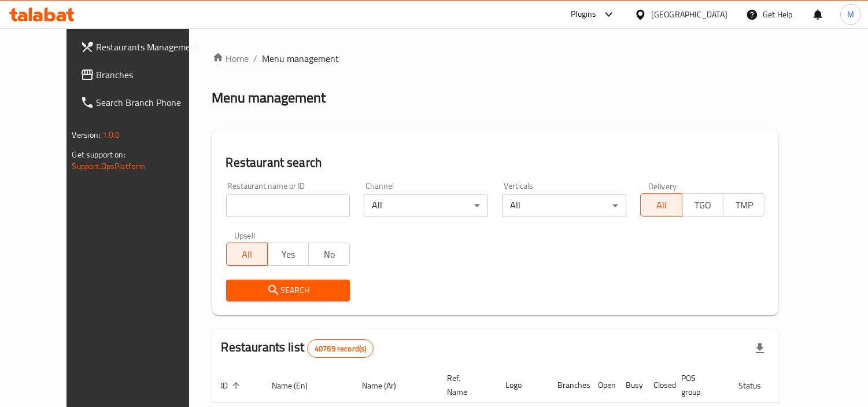 The width and height of the screenshot is (868, 407). What do you see at coordinates (108, 166) in the screenshot?
I see `a: Support.OpsPlatform` at bounding box center [108, 166].